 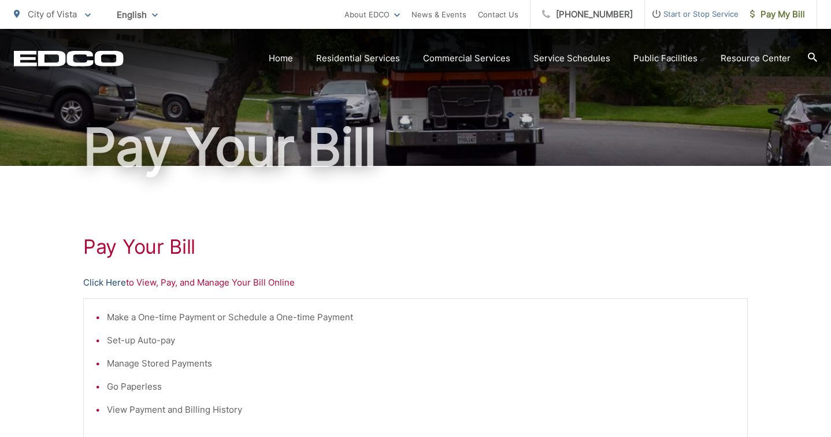 What do you see at coordinates (439, 14) in the screenshot?
I see `a: News & Events` at bounding box center [439, 14].